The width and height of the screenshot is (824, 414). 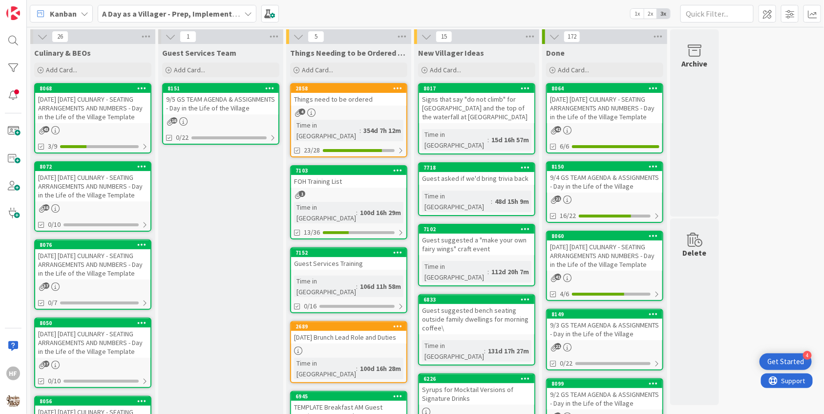 What do you see at coordinates (785, 361) in the screenshot?
I see `div: Open Get Started checklist, remaining modules: 4` at bounding box center [785, 361].